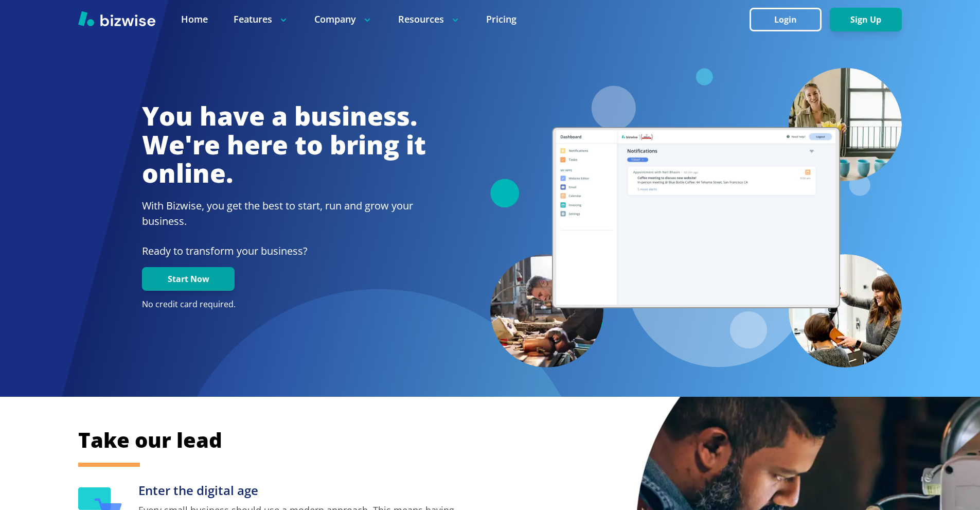 The image size is (980, 510). Describe the element at coordinates (429, 19) in the screenshot. I see `p: Resources` at that location.